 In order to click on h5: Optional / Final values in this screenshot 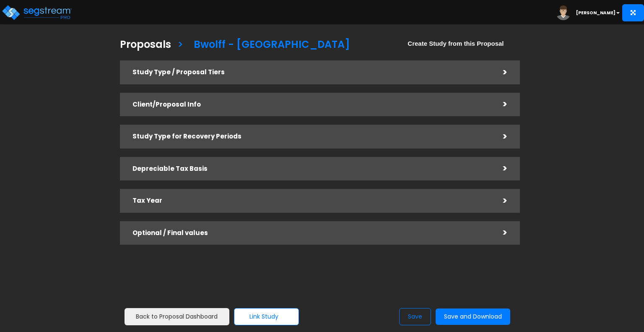, I will do `click(312, 233)`.